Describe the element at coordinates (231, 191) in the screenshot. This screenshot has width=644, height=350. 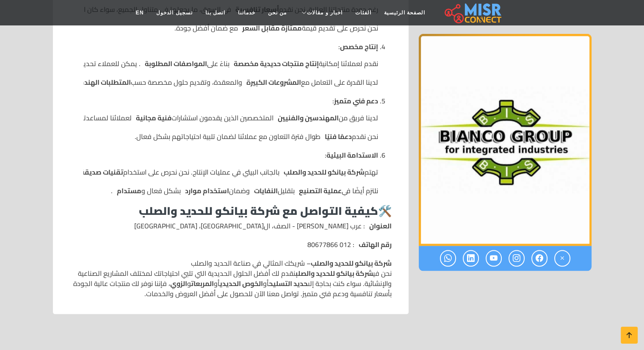
I see `li: نلتزم أيضًا في بتقليل وضمان بشكل فعال و .` at that location.